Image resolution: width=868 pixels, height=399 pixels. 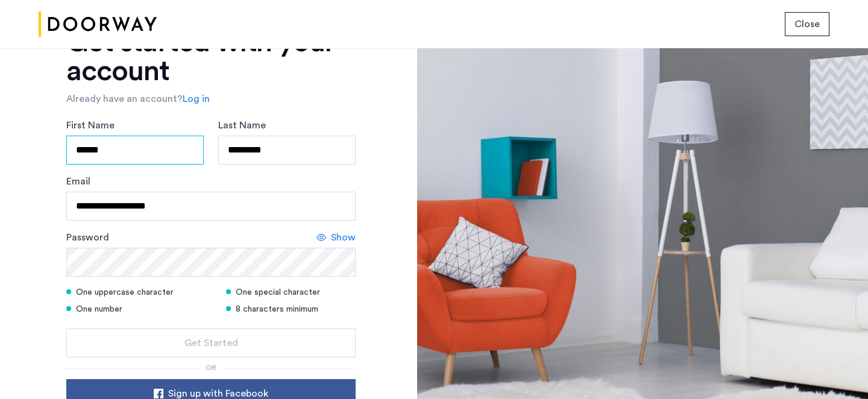 What do you see at coordinates (343, 237) in the screenshot?
I see `span: Show` at bounding box center [343, 237].